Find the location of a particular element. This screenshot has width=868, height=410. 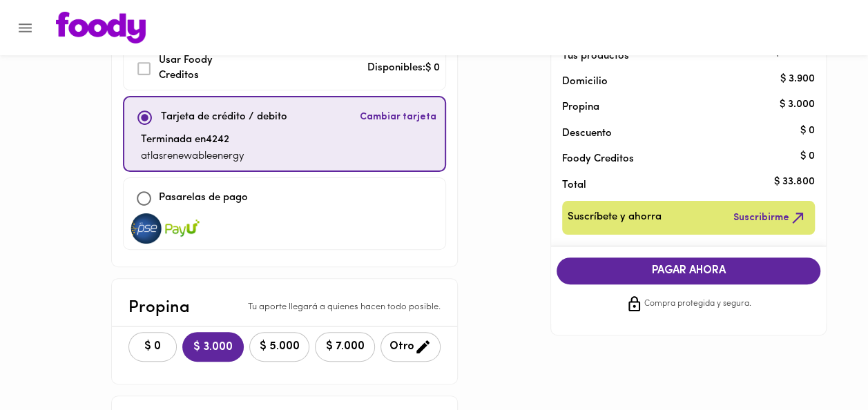

span: PAGAR AHORA is located at coordinates (688, 271).